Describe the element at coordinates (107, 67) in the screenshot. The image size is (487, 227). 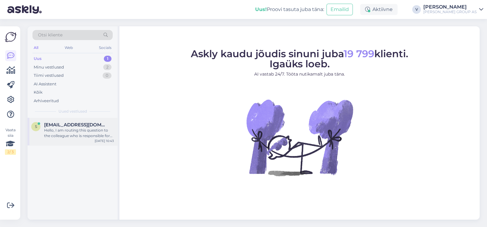
I see `div: 2` at that location.